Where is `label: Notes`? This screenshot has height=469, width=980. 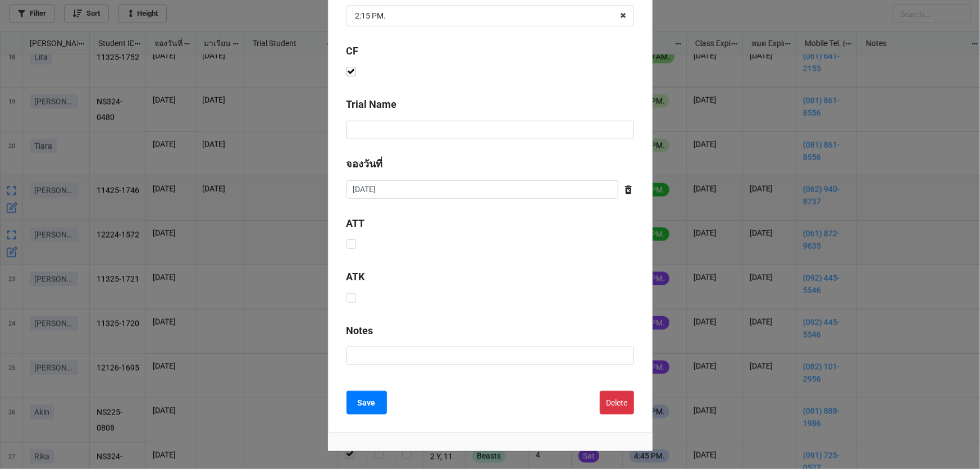
label: Notes is located at coordinates (360, 331).